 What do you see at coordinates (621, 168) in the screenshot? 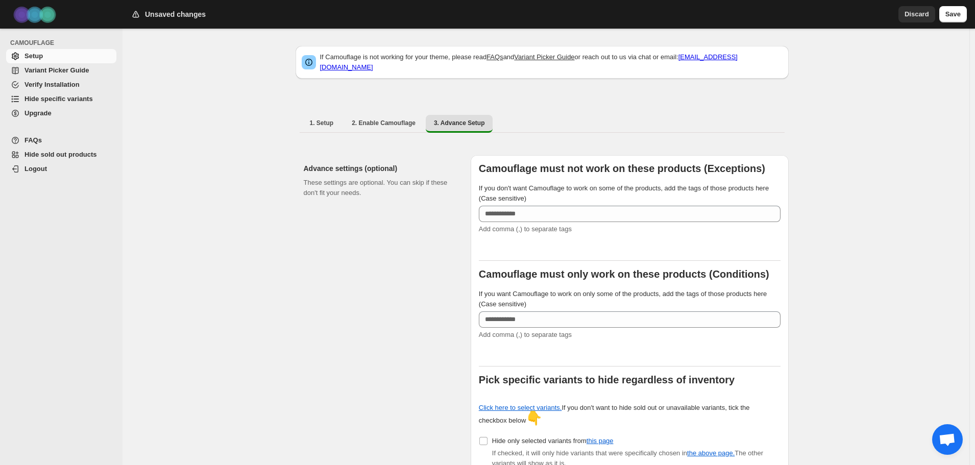
I see `b: Camouflage must not work on these products (Exceptions)` at bounding box center [621, 168].